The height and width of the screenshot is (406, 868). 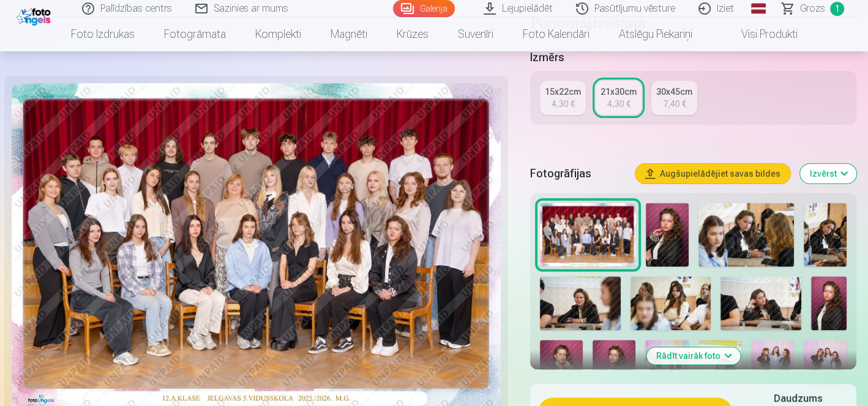 I want to click on span: 1, so click(x=836, y=9).